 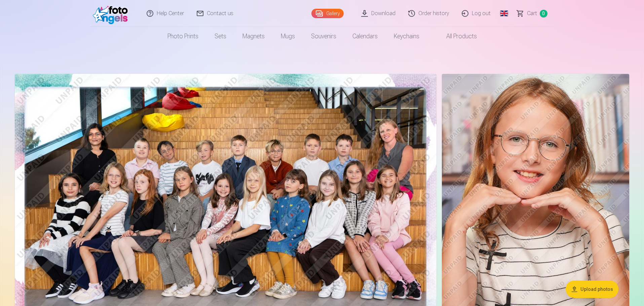 I want to click on a: Keychains, so click(x=407, y=37).